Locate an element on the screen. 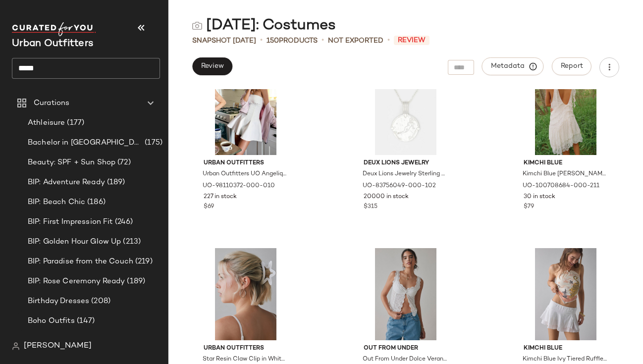  span: Out From Under Dolce Verano Corset in White Eyelet, Women's at Urban Outfitters is located at coordinates (405, 359).